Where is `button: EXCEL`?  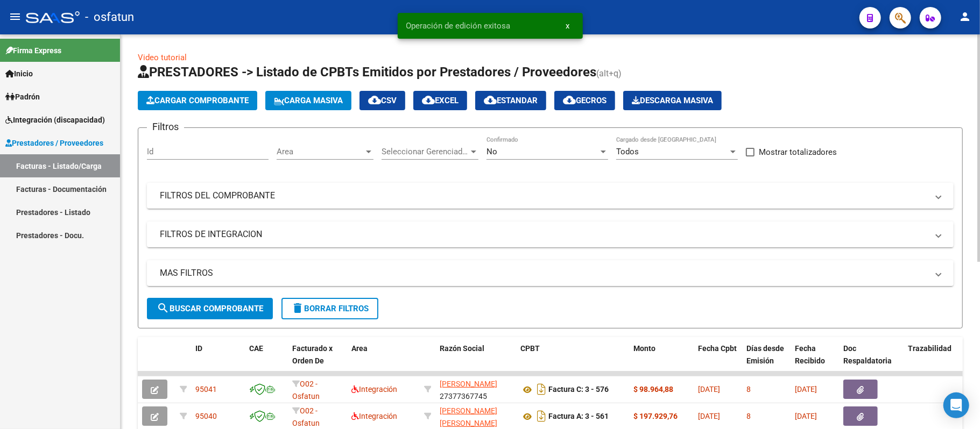 button: EXCEL is located at coordinates (440, 101).